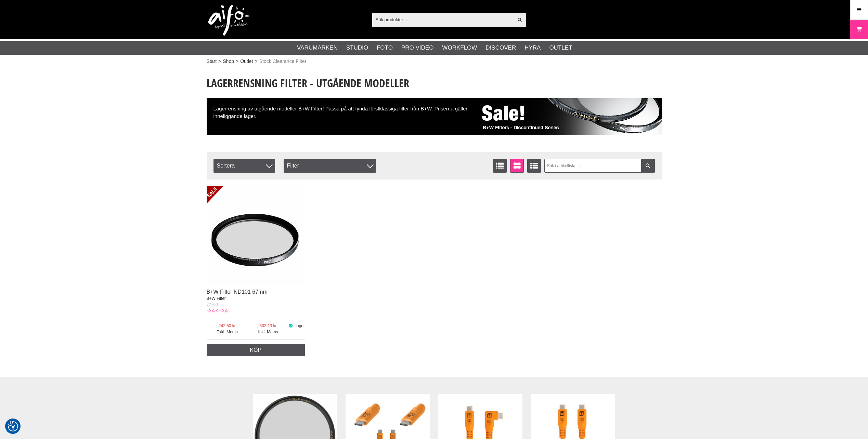  I want to click on input: Sök i artikellista ..., so click(600, 166).